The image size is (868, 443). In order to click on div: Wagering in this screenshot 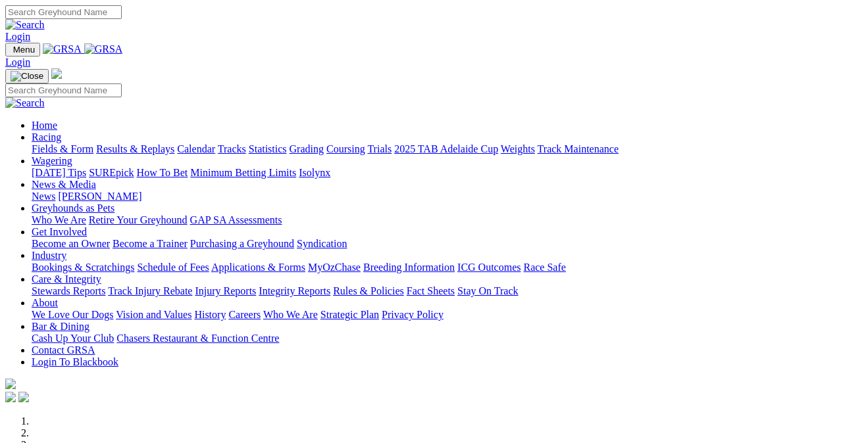, I will do `click(446, 173)`.